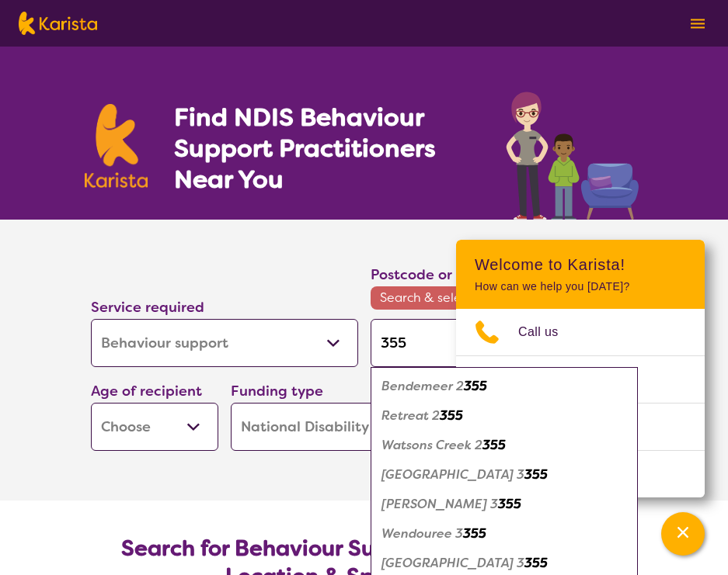  What do you see at coordinates (504, 504) in the screenshot?
I see `div: Mitchell Park 3355` at bounding box center [504, 504].